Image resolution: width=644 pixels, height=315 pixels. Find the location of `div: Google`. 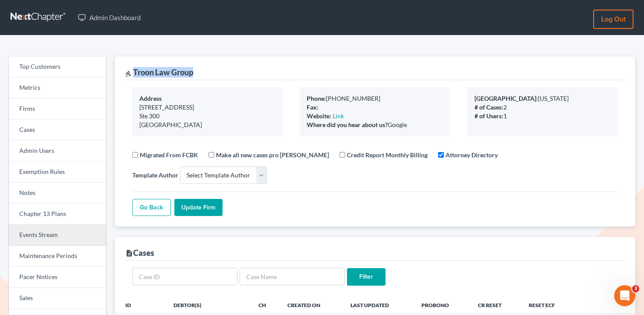

div: Google is located at coordinates (375, 124).